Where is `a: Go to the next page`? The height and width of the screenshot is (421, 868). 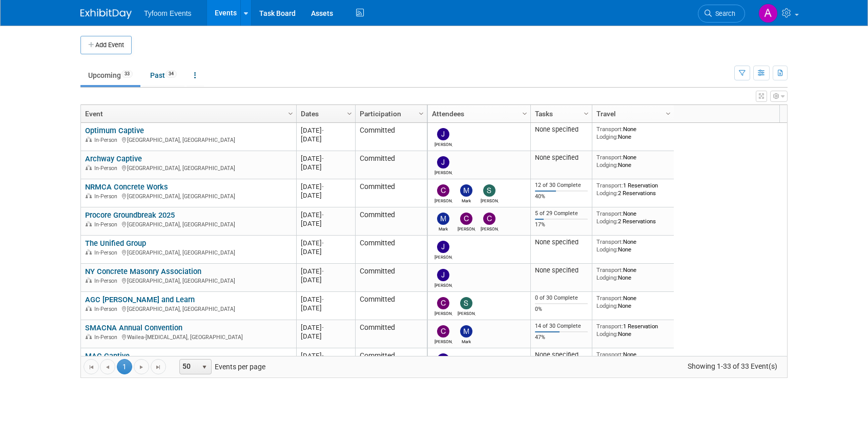
a: Go to the next page is located at coordinates (142, 367).